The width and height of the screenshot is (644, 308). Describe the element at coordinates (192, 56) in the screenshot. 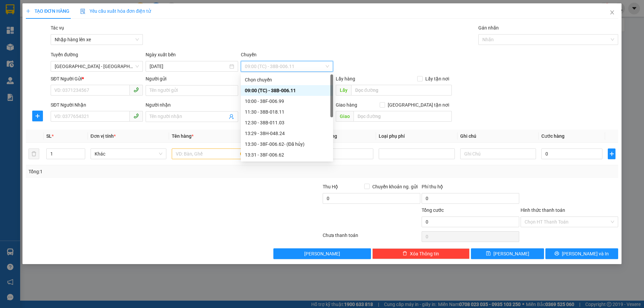

I see `div: Ngày xuất bến` at that location.